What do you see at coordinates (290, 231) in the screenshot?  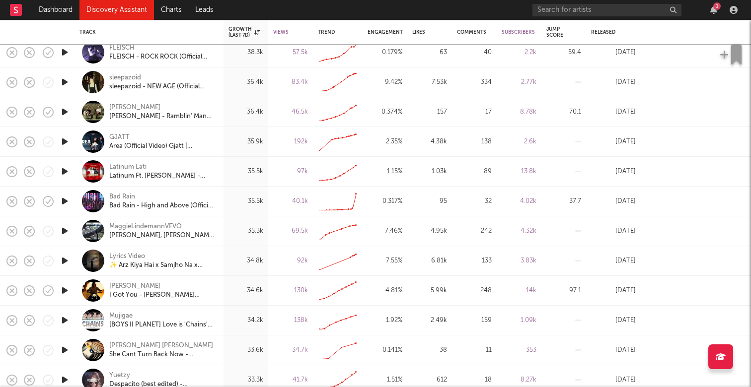 I see `div: 69.5k` at bounding box center [290, 231].